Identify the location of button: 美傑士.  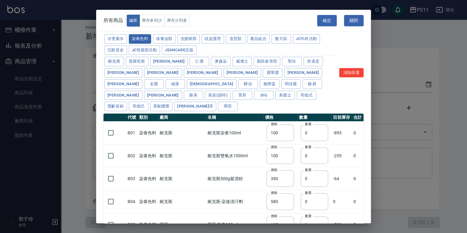
(285, 95).